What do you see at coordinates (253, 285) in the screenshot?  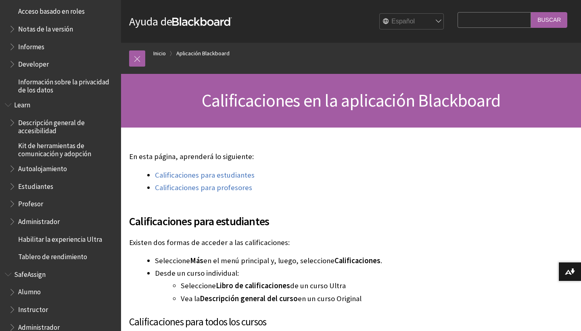 I see `span: Libro de calificaciones` at bounding box center [253, 285].